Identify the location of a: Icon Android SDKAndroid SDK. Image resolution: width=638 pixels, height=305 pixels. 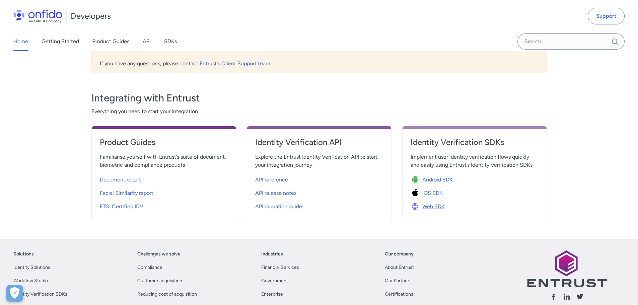
(474, 178).